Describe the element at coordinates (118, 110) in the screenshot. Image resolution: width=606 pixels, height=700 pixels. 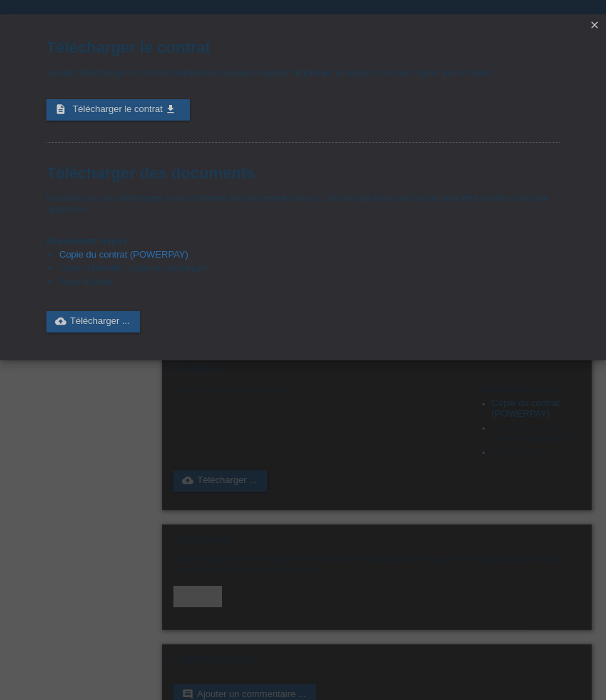
I see `a: description Télécharger le contrat get_app` at that location.